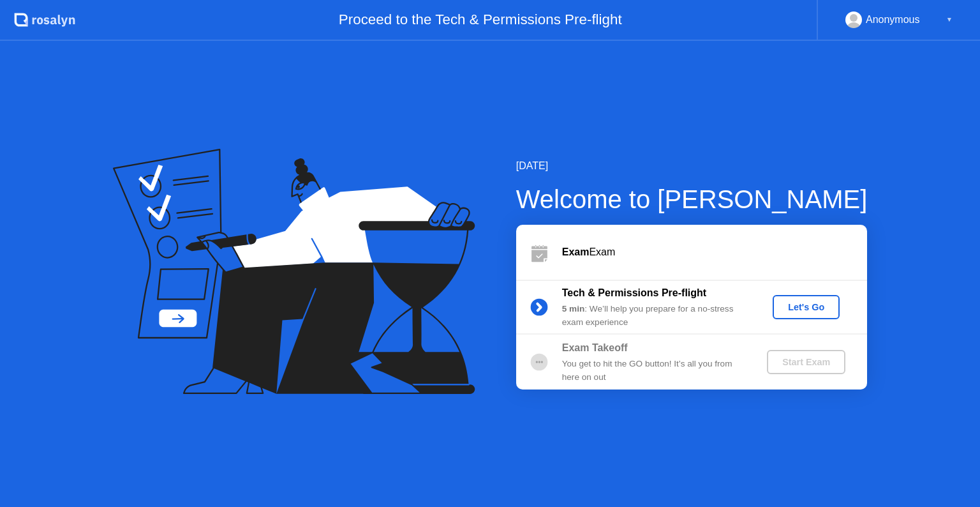 The image size is (980, 507). Describe the element at coordinates (715, 252) in the screenshot. I see `div: Exam` at that location.